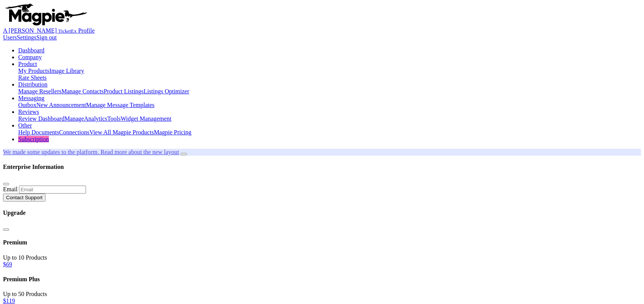  I want to click on a: Outbox, so click(27, 105).